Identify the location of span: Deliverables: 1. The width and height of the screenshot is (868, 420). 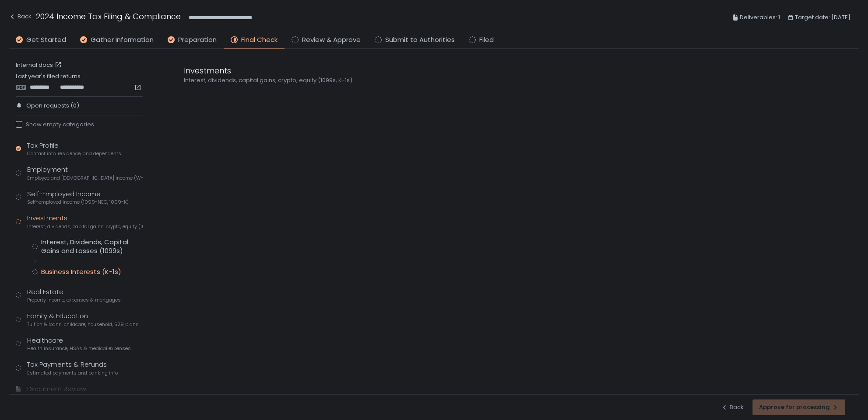
(760, 17).